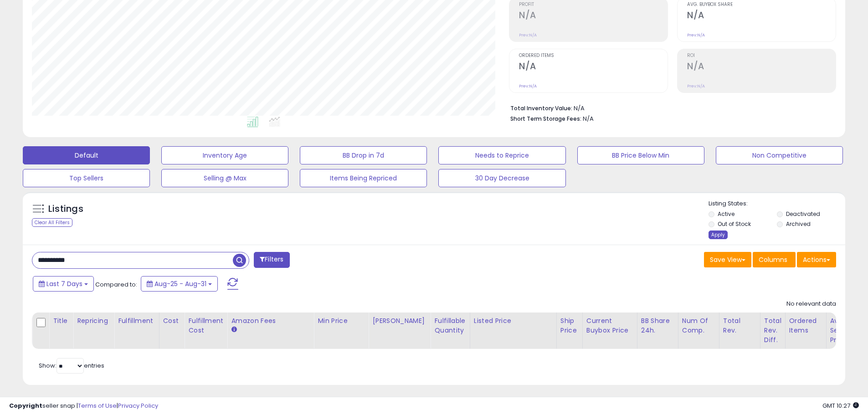  I want to click on button: 30 Day Decrease, so click(502, 179).